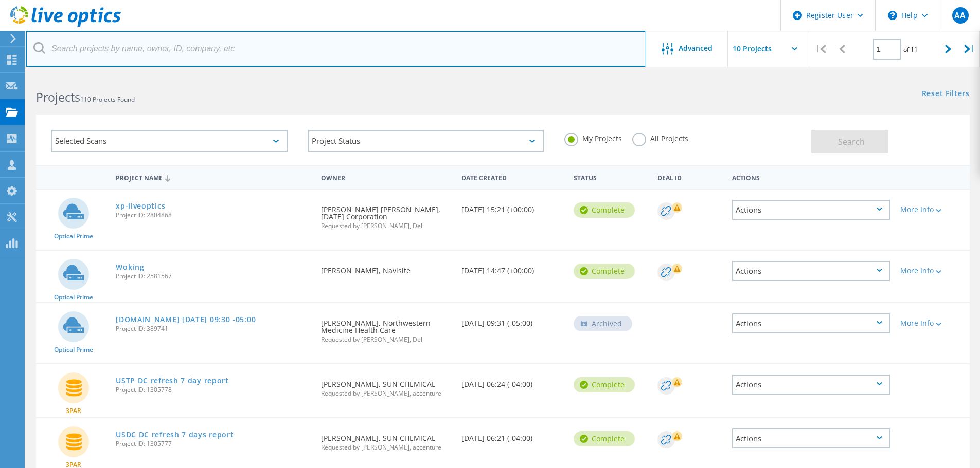 This screenshot has height=468, width=980. What do you see at coordinates (58, 97) in the screenshot?
I see `b: Projects` at bounding box center [58, 97].